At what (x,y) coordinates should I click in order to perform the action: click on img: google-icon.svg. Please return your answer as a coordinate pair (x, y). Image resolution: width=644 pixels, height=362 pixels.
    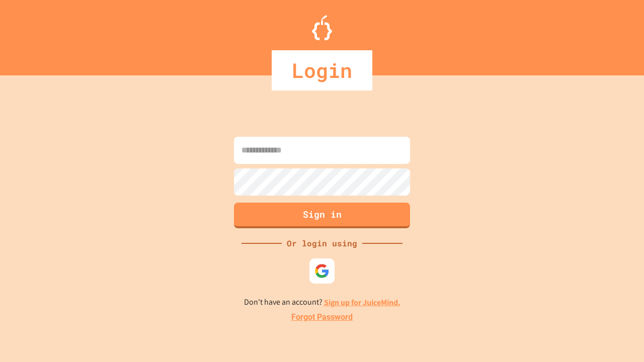
    Looking at the image, I should click on (322, 270).